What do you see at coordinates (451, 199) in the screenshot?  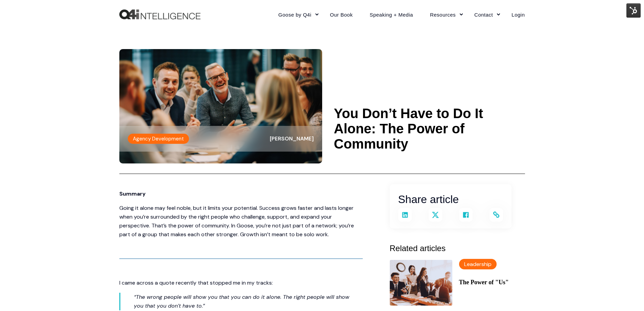 I see `h2: Share article` at bounding box center [451, 199].